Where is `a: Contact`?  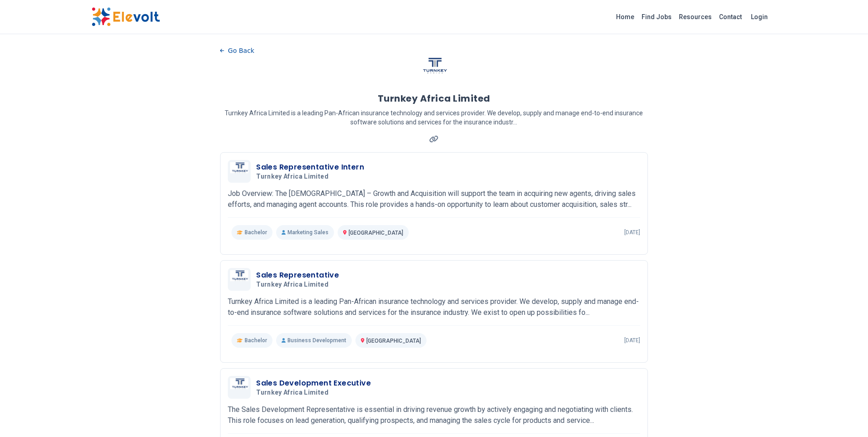 a: Contact is located at coordinates (731, 17).